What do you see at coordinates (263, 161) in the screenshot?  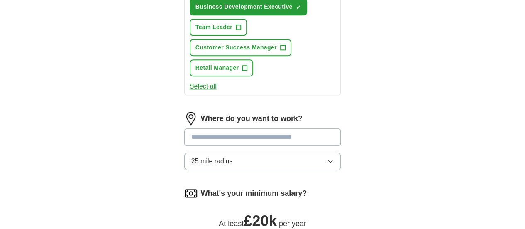 I see `button: 25 mile radius` at bounding box center [263, 161].